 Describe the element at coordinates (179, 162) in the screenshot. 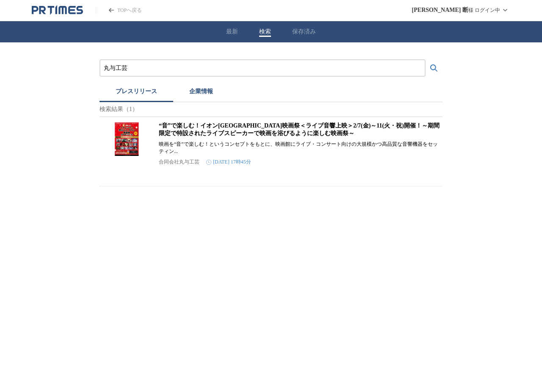

I see `p: 合同会社丸与工芸` at that location.